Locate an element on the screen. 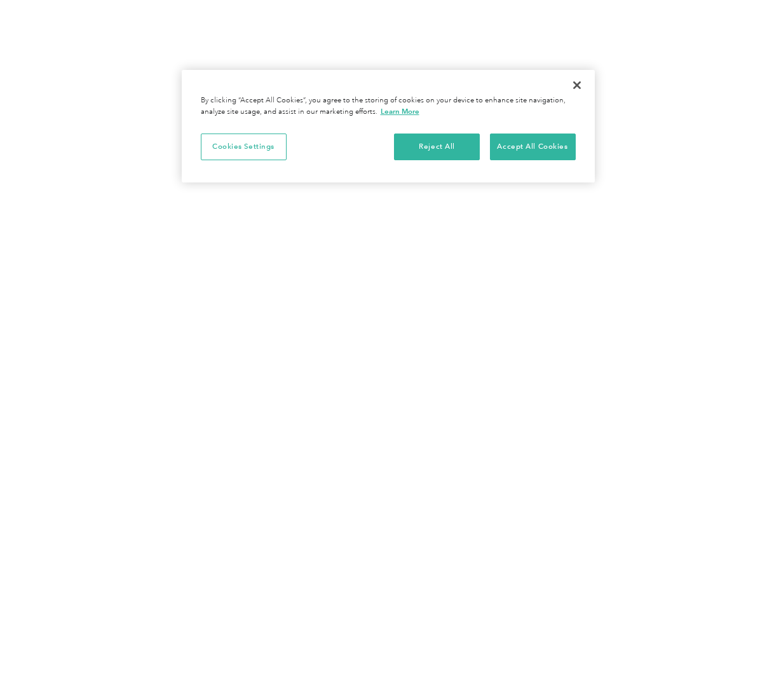 The height and width of the screenshot is (700, 767). button: Reject All is located at coordinates (437, 147).